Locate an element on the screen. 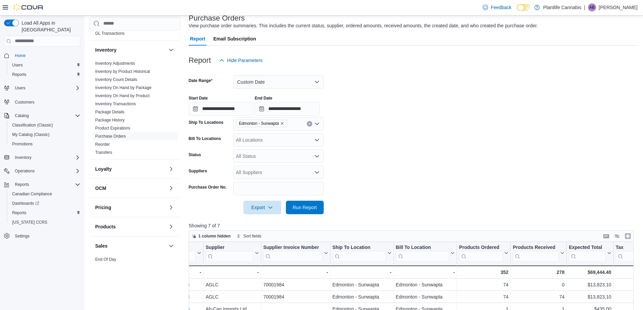 The height and width of the screenshot is (310, 643). div: $69,444.40 is located at coordinates (590, 273).